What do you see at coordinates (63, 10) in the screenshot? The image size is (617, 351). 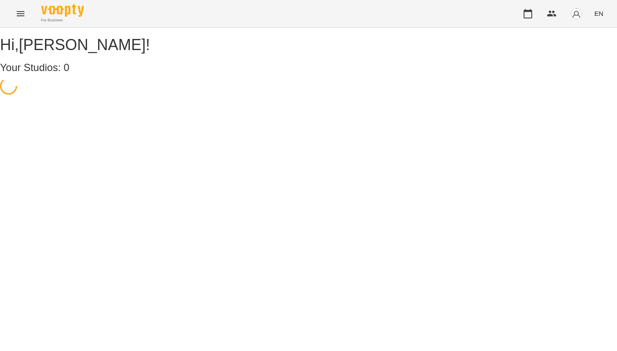 I see `img: Voopty Logo` at bounding box center [63, 10].